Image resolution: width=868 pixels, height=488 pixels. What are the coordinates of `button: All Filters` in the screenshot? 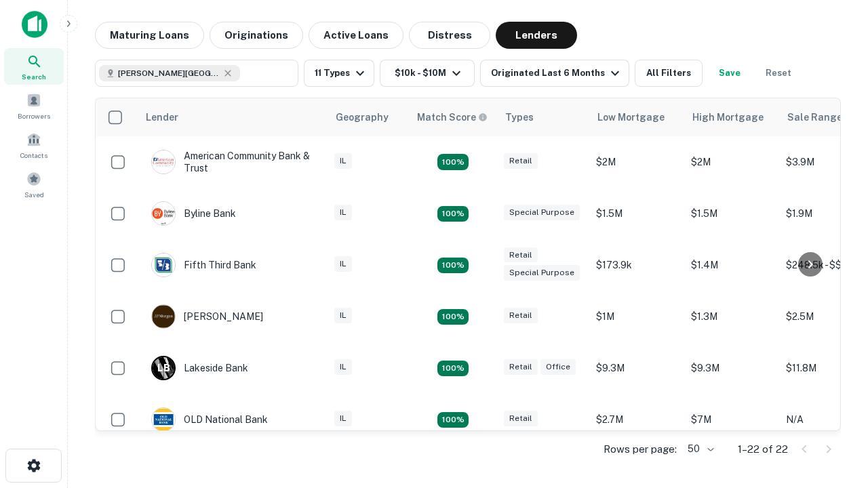 It's located at (669, 73).